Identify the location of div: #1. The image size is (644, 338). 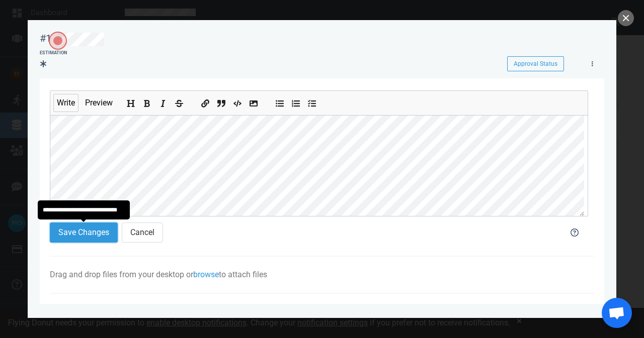
(45, 38).